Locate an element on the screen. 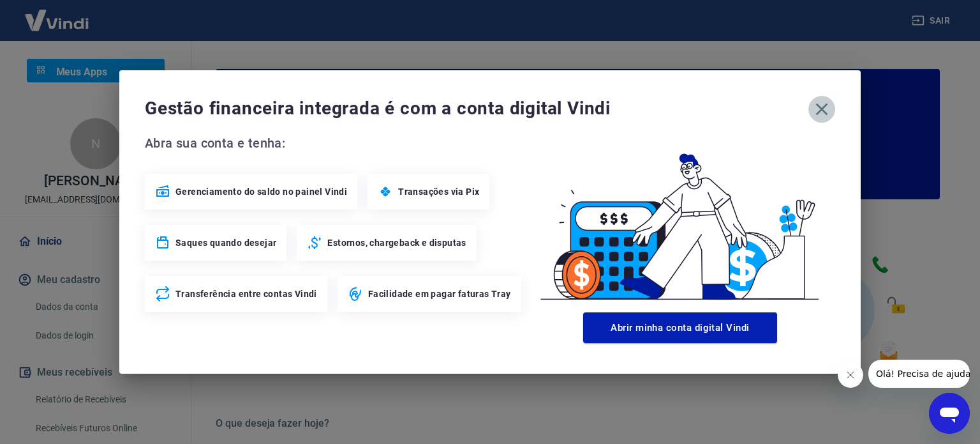  span: Facilidade em pagar faturas Tray is located at coordinates (440, 294).